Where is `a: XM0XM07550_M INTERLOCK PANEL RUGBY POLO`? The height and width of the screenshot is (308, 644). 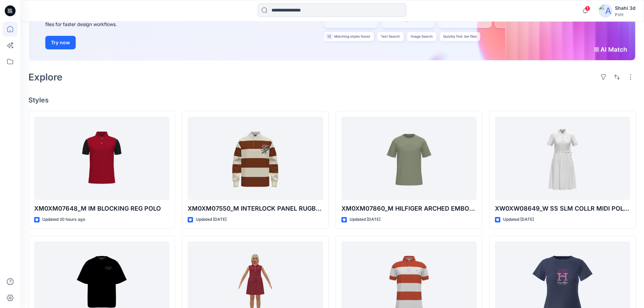
a: XM0XM07550_M INTERLOCK PANEL RUGBY POLO is located at coordinates (255, 158).